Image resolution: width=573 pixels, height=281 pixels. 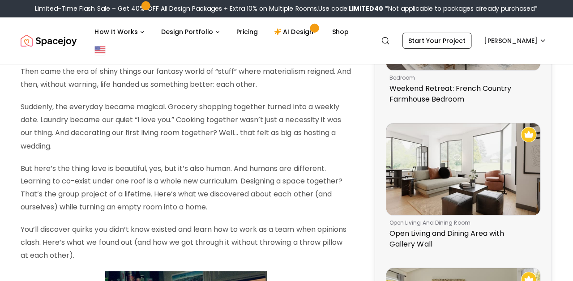 I want to click on img: Recommended Spacejoy Design - Open Living and Dining Area with Gallery Wall, so click(x=529, y=135).